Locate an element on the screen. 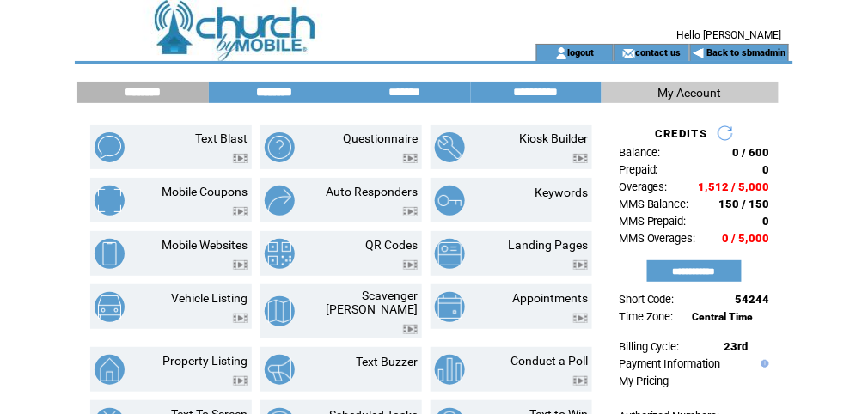 The width and height of the screenshot is (868, 414). a: Appointments is located at coordinates (550, 298).